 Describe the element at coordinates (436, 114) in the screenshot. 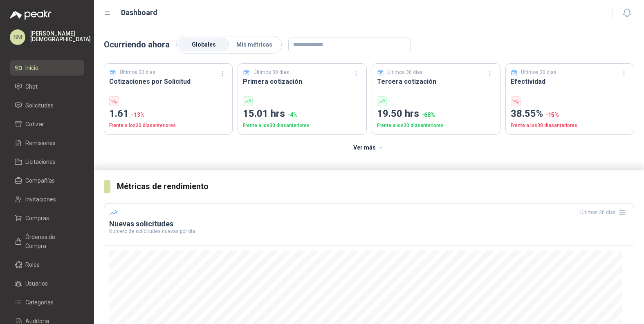

I see `p: 19.50 hrs` at that location.